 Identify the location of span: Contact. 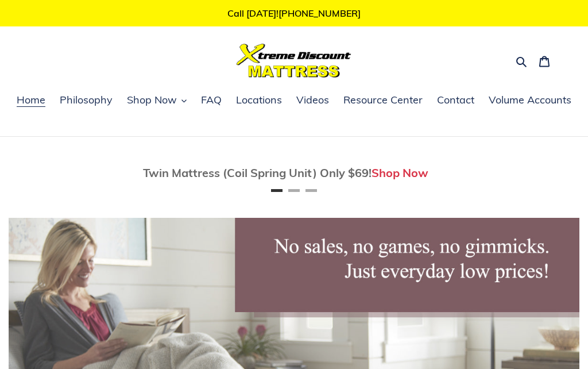
(456, 100).